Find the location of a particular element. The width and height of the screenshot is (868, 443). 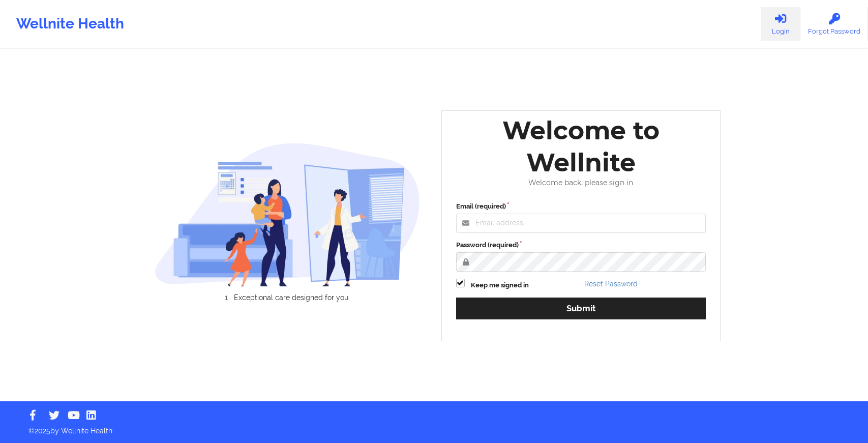

label: Password (required) is located at coordinates (581, 245).